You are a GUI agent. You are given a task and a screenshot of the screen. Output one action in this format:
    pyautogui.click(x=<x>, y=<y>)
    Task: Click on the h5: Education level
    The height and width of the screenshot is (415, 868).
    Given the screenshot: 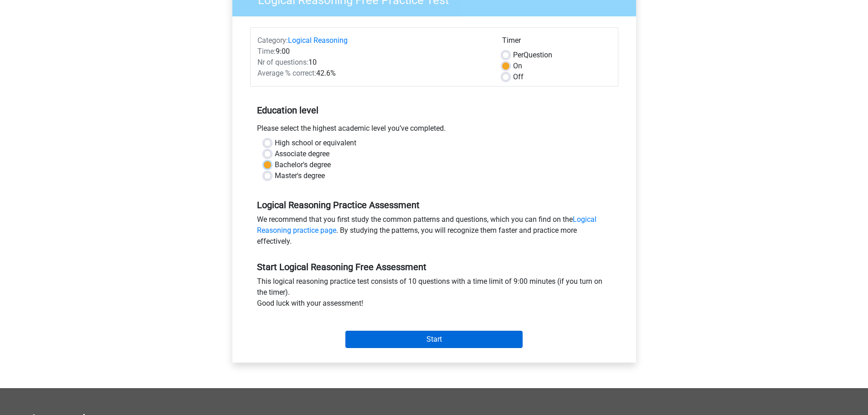 What is the action you would take?
    pyautogui.click(x=434, y=110)
    